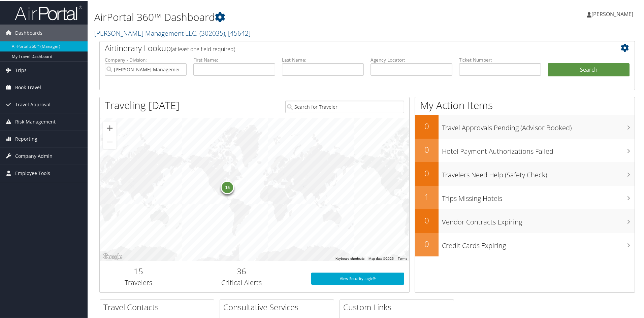  I want to click on h2: Consultative Services, so click(279, 307).